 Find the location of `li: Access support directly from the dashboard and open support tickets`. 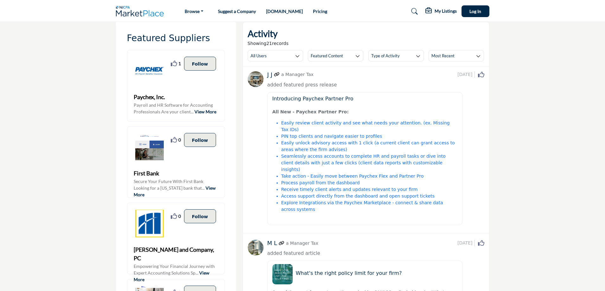

li: Access support directly from the dashboard and open support tickets is located at coordinates (370, 196).